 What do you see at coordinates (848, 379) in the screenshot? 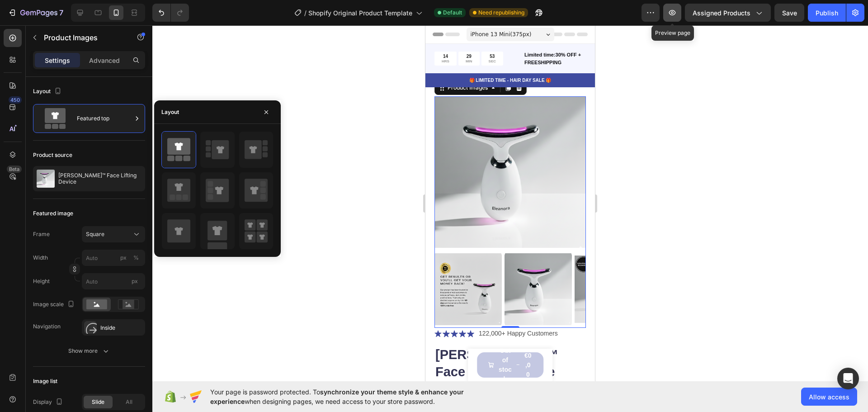
I see `div: Open Intercom Messenger` at bounding box center [848, 379].